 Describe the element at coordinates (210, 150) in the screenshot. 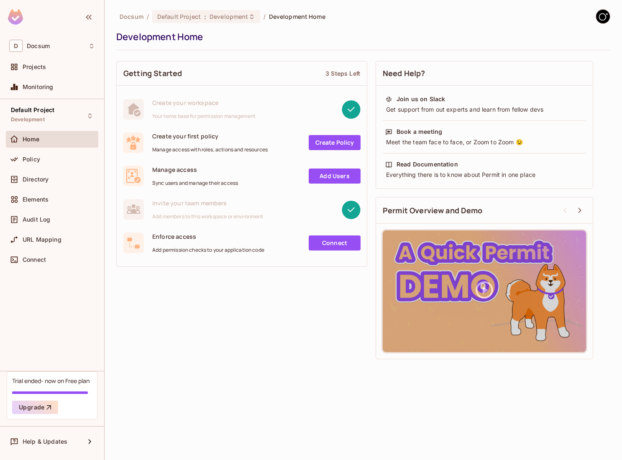

I see `span: Manage access with roles, actions and resources` at that location.